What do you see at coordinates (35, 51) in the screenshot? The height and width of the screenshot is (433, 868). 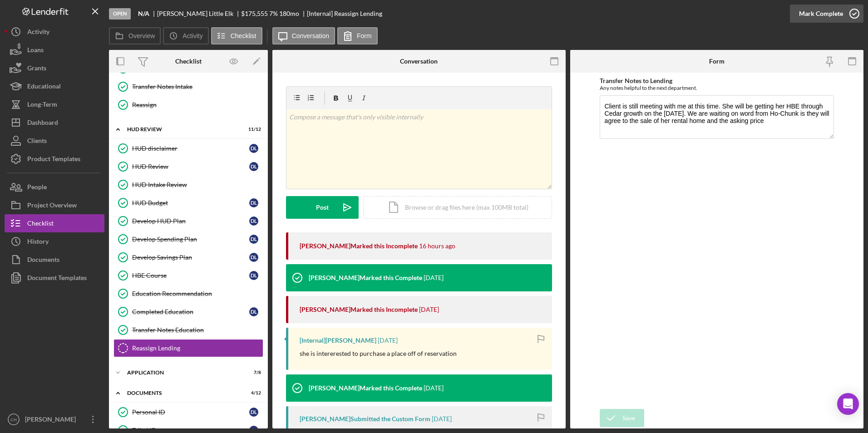 I see `div: Loans` at bounding box center [35, 51].